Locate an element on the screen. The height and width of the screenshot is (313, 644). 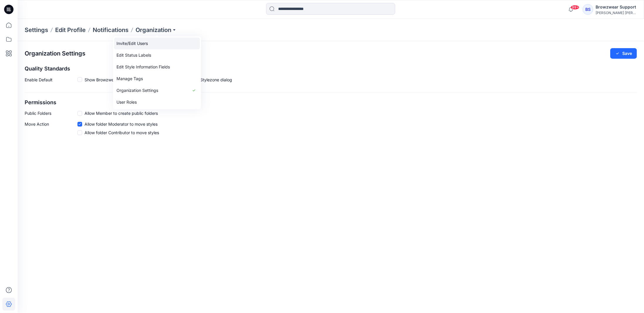
p: Enable Default is located at coordinates (51, 81).